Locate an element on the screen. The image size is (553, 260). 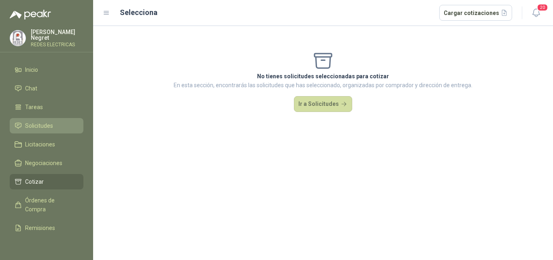
a: Chat is located at coordinates (47, 88).